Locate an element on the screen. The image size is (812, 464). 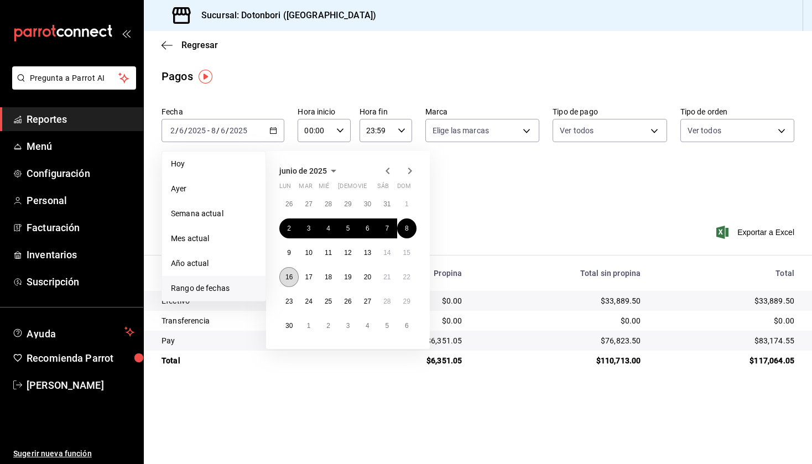
button: 11 de junio de 2025 is located at coordinates (328, 253).